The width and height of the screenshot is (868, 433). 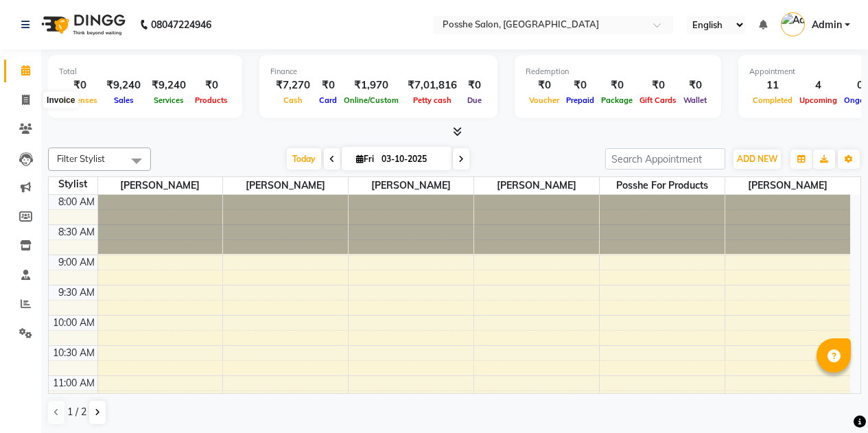 I want to click on div: 11:00 AM, so click(x=74, y=383).